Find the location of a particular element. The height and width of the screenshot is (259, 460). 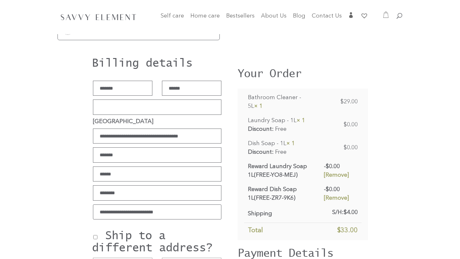

bdi: 4.00 is located at coordinates (351, 213).